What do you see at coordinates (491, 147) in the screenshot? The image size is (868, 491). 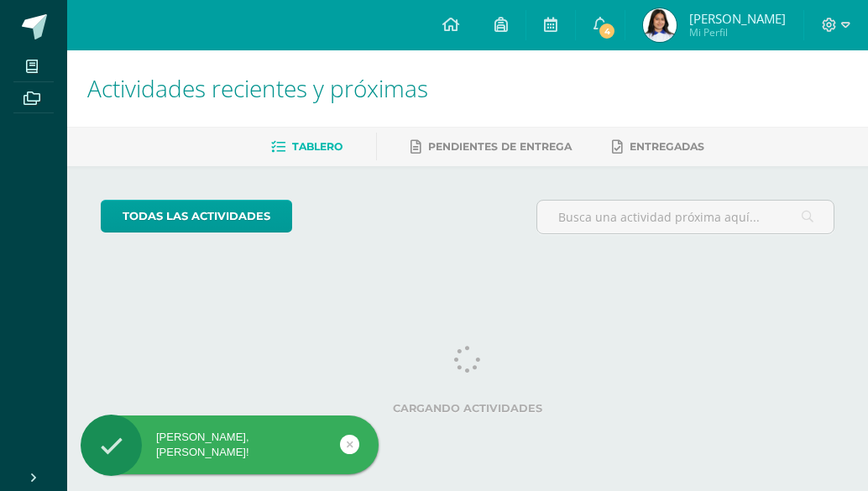 I see `a: Pendientes de entrega` at bounding box center [491, 147].